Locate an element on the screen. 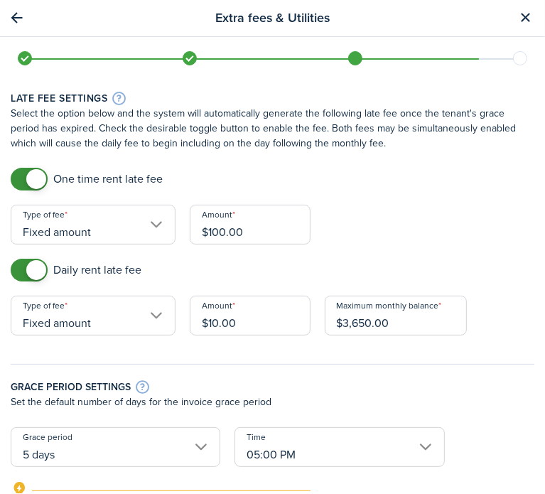  wizard-step-header-title: Late fee settings is located at coordinates (272, 98).